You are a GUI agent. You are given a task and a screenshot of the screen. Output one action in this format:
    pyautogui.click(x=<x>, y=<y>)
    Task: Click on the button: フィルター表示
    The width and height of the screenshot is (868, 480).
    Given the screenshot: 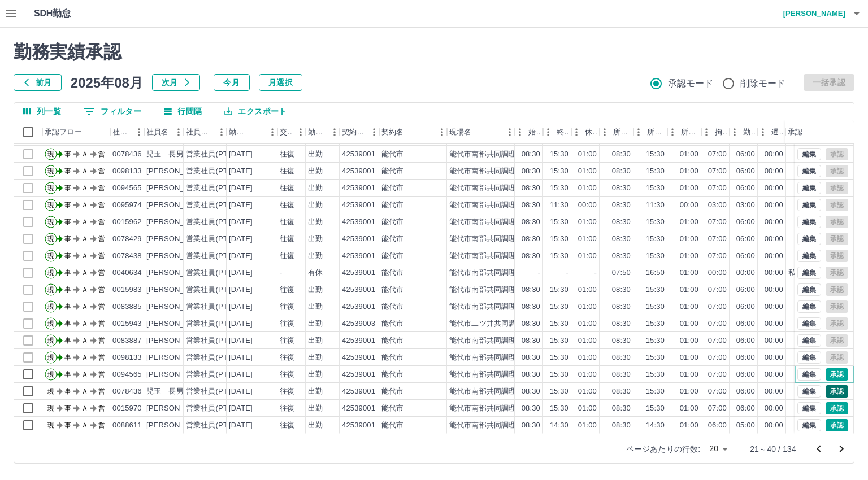 What is the action you would take?
    pyautogui.click(x=113, y=112)
    